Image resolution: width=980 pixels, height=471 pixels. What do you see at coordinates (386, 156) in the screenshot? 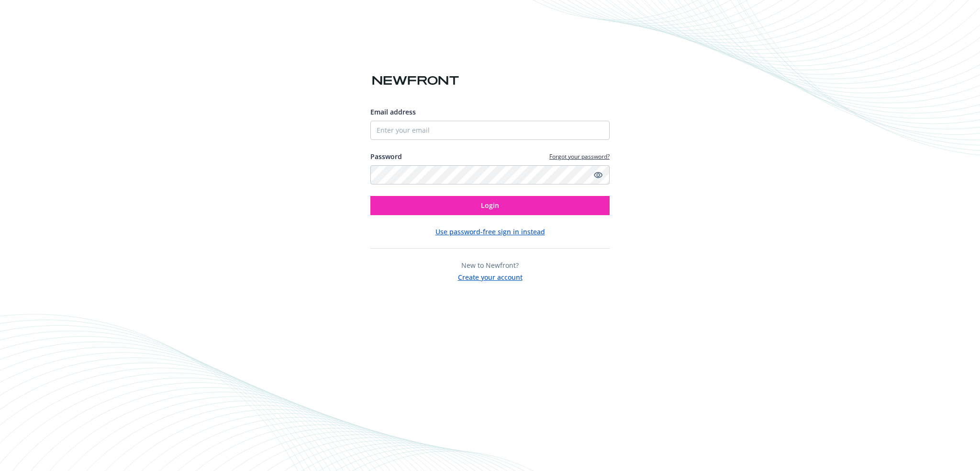
I see `label: Password` at bounding box center [386, 156].